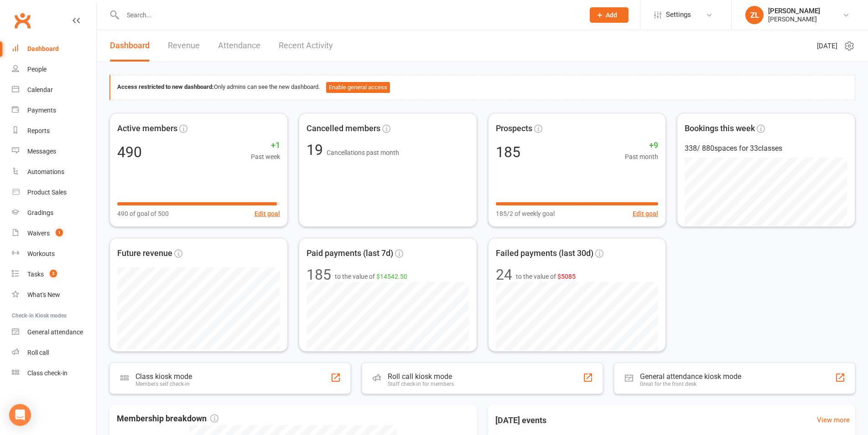  Describe the element at coordinates (148, 128) in the screenshot. I see `span: Active members` at that location.